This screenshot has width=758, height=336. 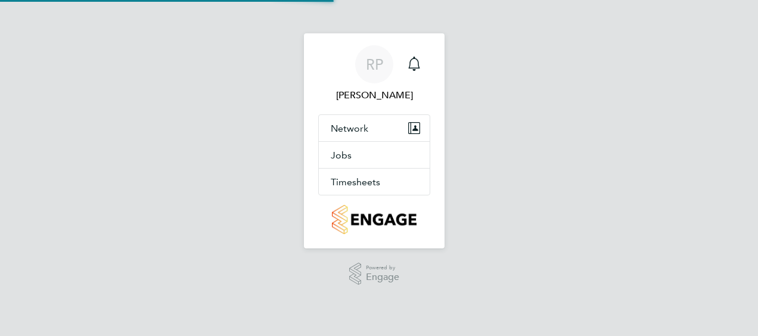 I want to click on span: Rob Pollard, so click(x=374, y=95).